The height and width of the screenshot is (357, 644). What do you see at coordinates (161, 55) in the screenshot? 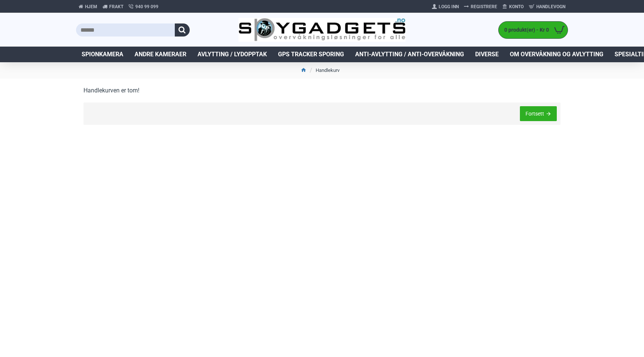
I see `span: Andre kameraer` at bounding box center [161, 55].